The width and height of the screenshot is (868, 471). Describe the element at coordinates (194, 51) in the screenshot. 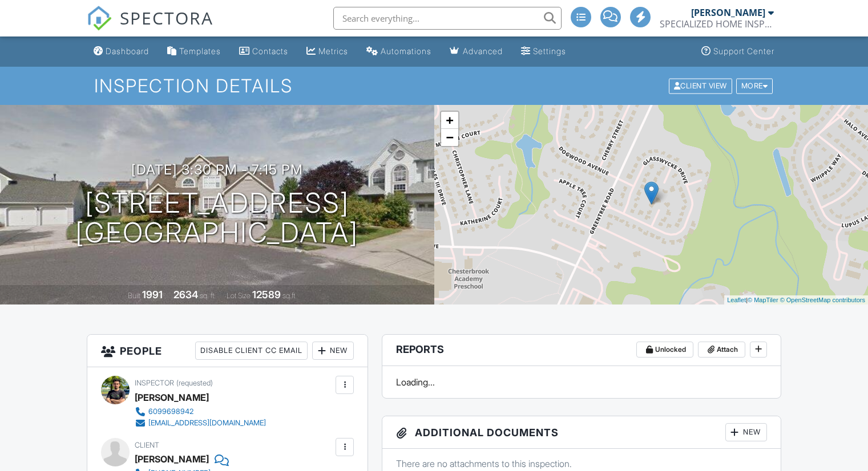

I see `a: Templates` at that location.